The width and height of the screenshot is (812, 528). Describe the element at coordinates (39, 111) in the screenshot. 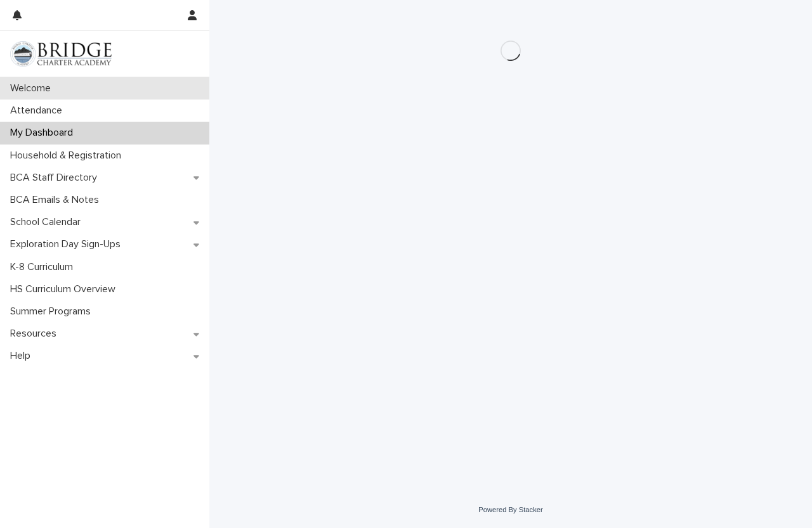

I see `p: Attendance` at that location.